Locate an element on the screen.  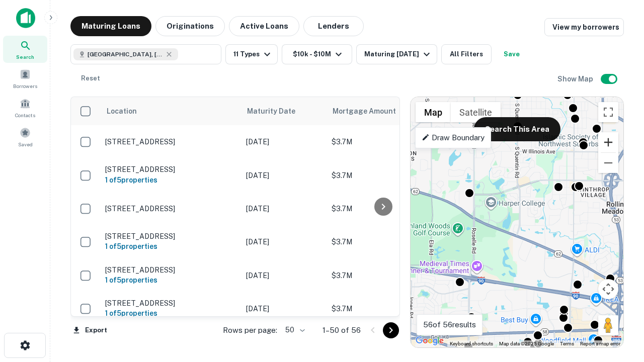
p: Rows per page: is located at coordinates (251, 331).